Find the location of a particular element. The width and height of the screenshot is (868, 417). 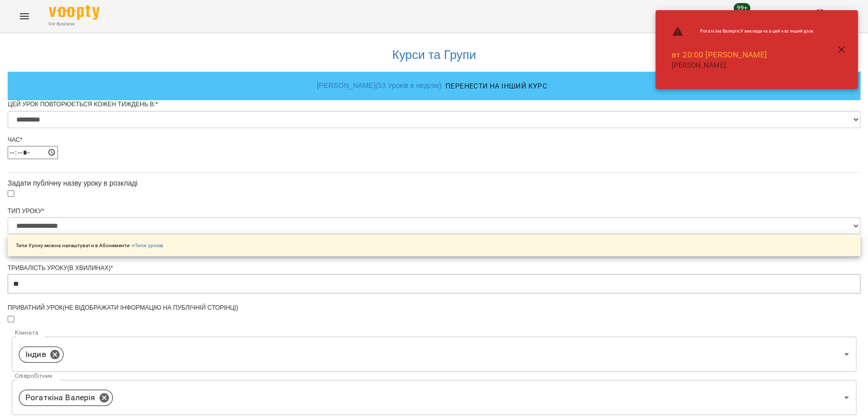

button: Menu is located at coordinates (24, 17).